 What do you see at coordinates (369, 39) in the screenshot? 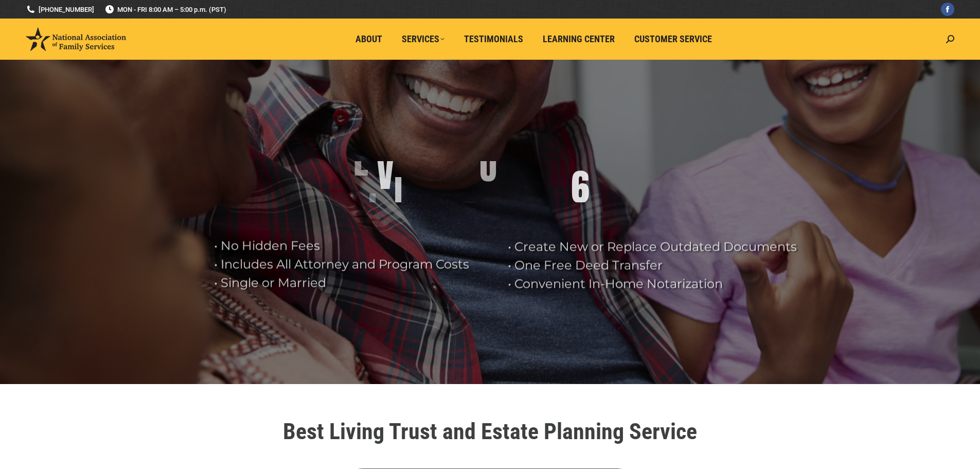
I see `a: About` at bounding box center [369, 39].